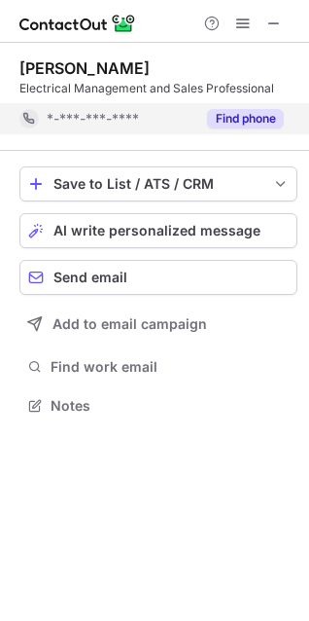  What do you see at coordinates (170, 406) in the screenshot?
I see `span: Notes` at bounding box center [170, 406].